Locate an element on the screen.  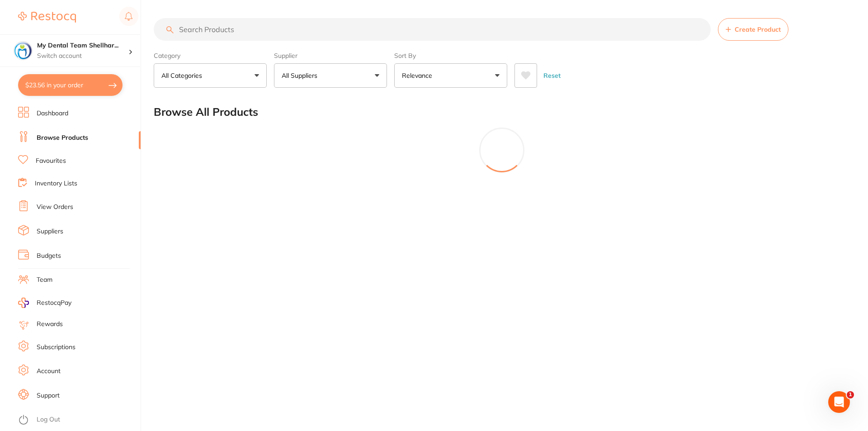
button: Create Product is located at coordinates (753, 29).